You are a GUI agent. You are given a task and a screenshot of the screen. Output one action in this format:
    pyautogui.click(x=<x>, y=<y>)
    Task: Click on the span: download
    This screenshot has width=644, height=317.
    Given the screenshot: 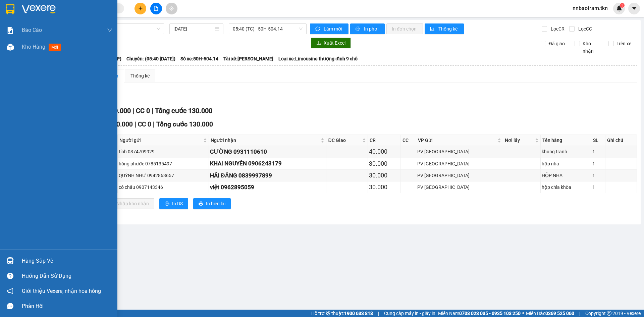 What is the action you would take?
    pyautogui.click(x=319, y=43)
    